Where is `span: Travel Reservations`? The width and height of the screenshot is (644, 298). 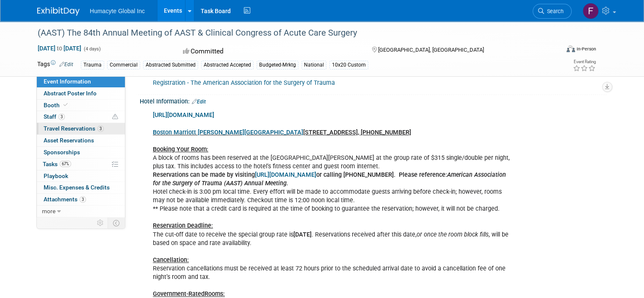 span: Travel Reservations is located at coordinates (74, 128).